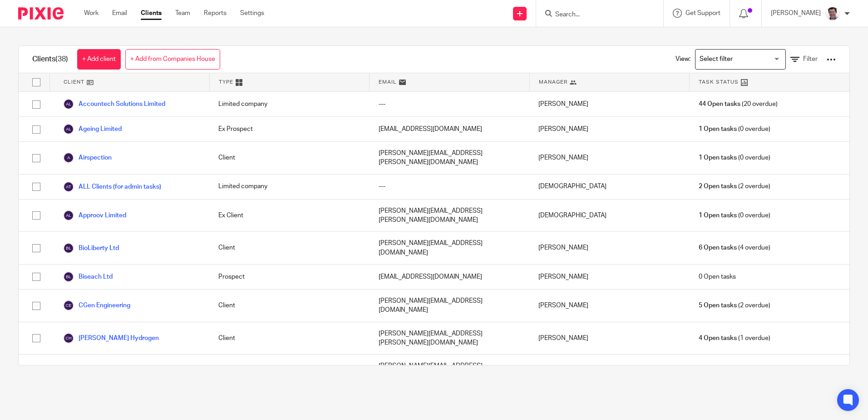  I want to click on a: Clients, so click(151, 13).